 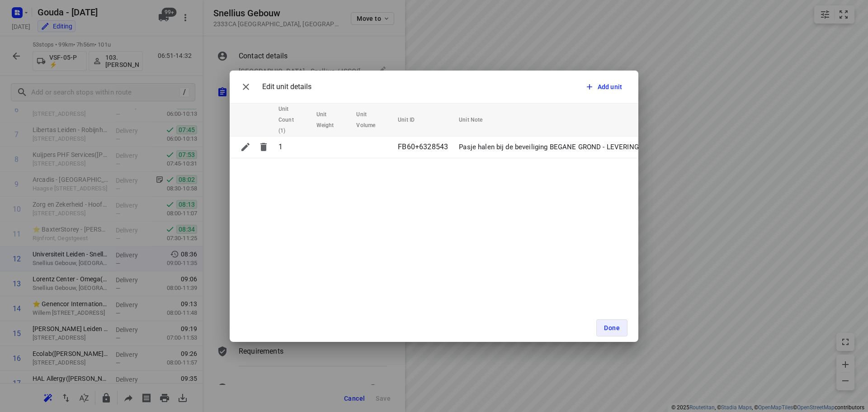 What do you see at coordinates (294, 147) in the screenshot?
I see `td: 1` at bounding box center [294, 147].